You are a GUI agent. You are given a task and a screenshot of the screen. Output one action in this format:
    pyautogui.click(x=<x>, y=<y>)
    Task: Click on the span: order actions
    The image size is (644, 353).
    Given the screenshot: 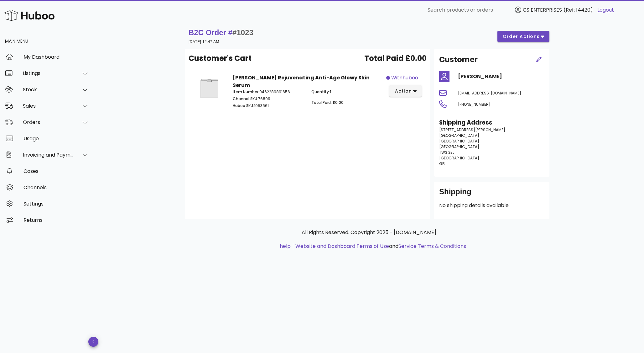 What is the action you would take?
    pyautogui.click(x=521, y=36)
    